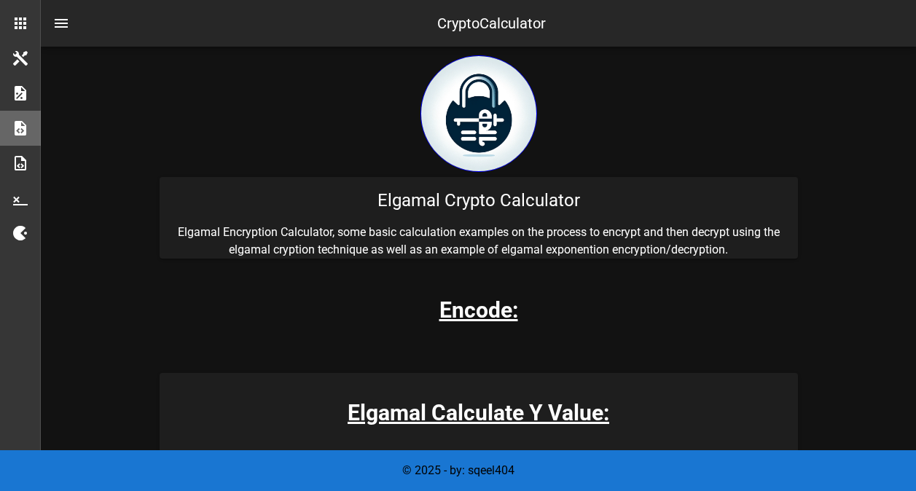 Image resolution: width=916 pixels, height=491 pixels. Describe the element at coordinates (479, 310) in the screenshot. I see `h3: Encode:` at that location.